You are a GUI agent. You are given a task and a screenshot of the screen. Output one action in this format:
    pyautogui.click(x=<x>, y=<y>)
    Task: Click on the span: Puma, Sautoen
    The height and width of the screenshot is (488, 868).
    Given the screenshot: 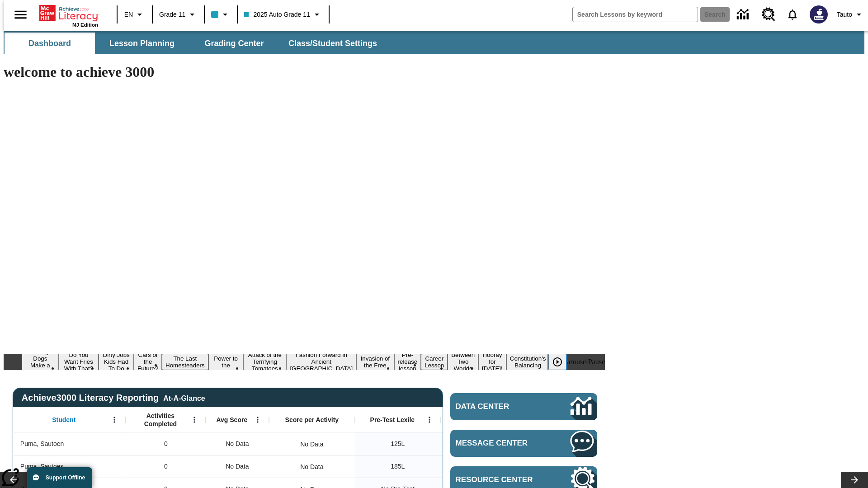 What is the action you would take?
    pyautogui.click(x=42, y=444)
    